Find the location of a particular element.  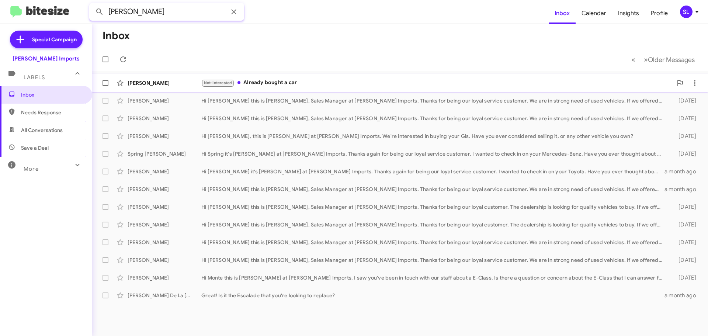

span: Calendar is located at coordinates (594, 13).